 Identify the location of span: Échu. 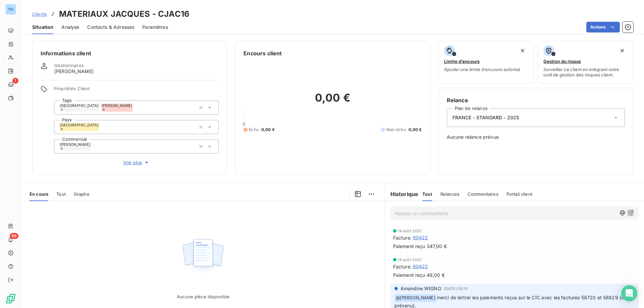
(254, 130).